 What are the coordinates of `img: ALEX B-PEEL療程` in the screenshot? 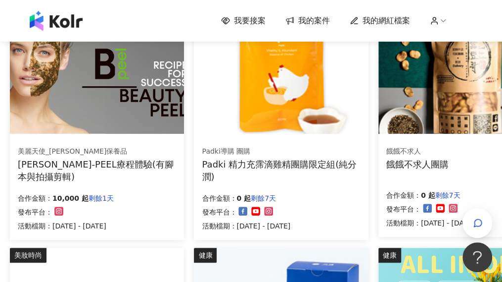 It's located at (97, 68).